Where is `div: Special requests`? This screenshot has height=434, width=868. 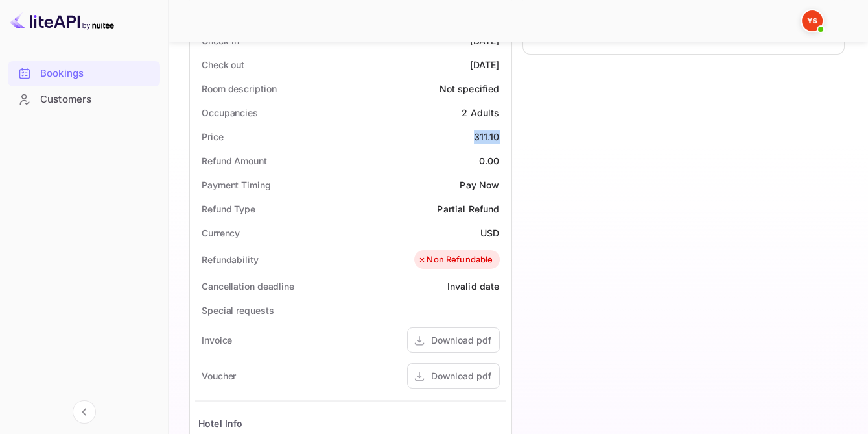
div: Special requests is located at coordinates (238, 310).